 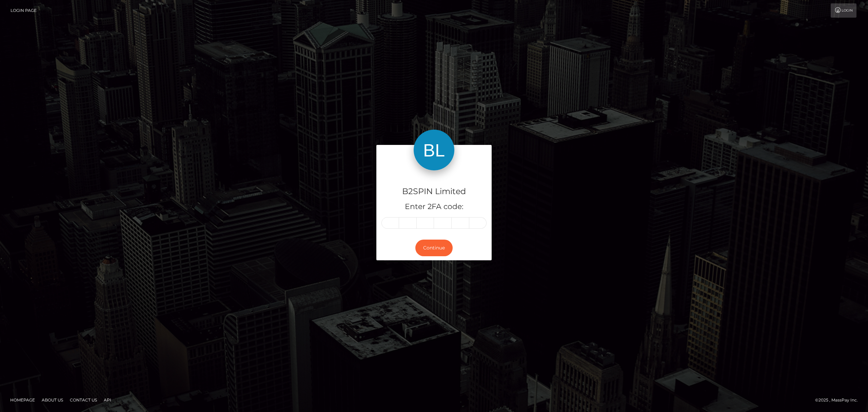 What do you see at coordinates (434, 192) in the screenshot?
I see `h4: B2SPIN Limited` at bounding box center [434, 192].